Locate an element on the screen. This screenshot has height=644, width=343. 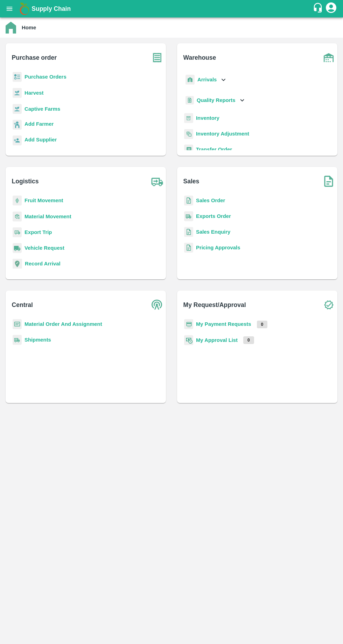
a: My Approval List is located at coordinates (217, 340).